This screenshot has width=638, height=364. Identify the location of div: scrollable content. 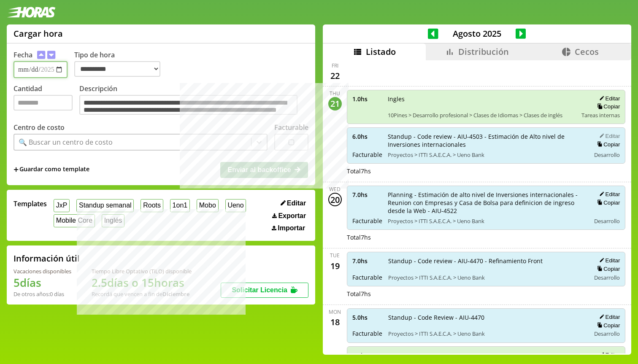
(477, 207).